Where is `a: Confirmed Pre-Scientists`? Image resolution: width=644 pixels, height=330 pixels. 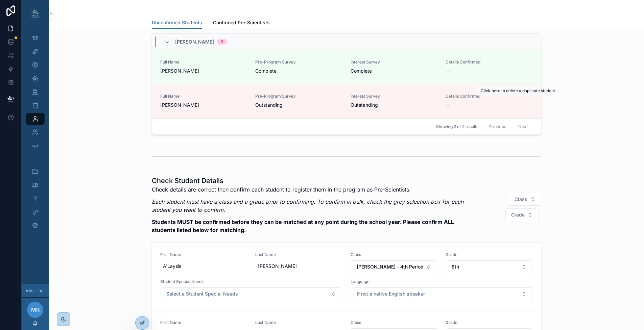 a: Confirmed Pre-Scientists is located at coordinates (241, 23).